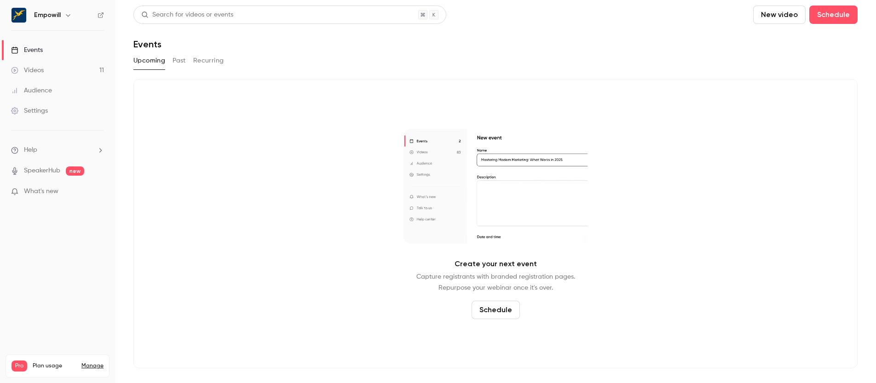 The width and height of the screenshot is (876, 383). What do you see at coordinates (42, 171) in the screenshot?
I see `a: SpeakerHub` at bounding box center [42, 171].